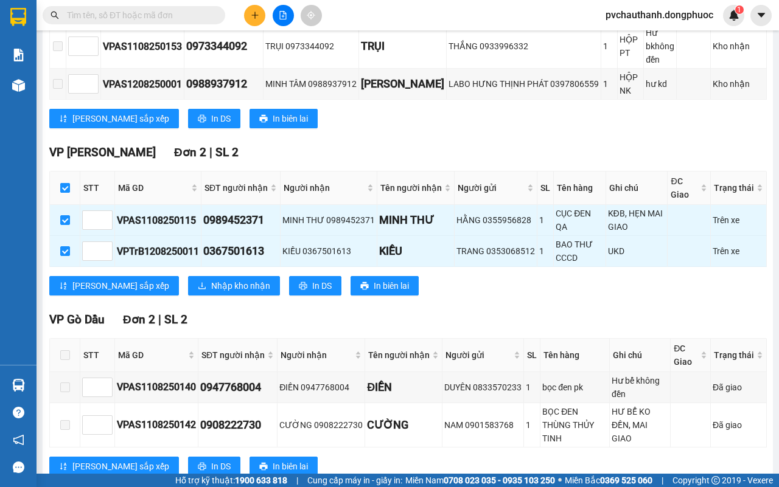 This screenshot has width=779, height=487. What do you see at coordinates (241, 251) in the screenshot?
I see `td: 0367501613` at bounding box center [241, 251].